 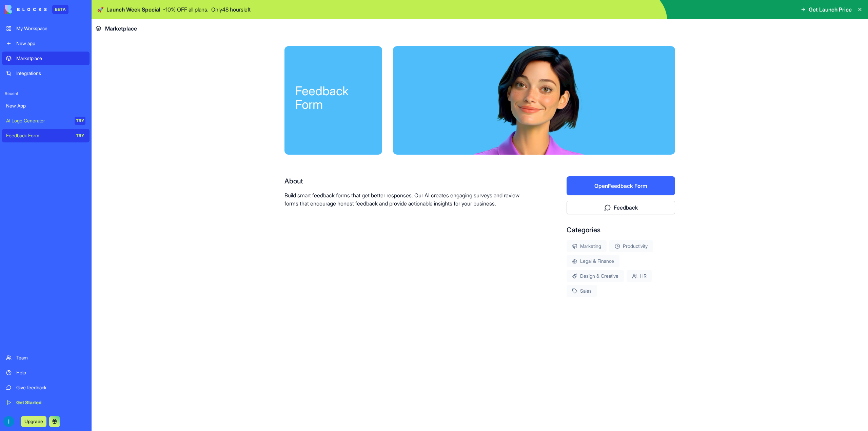 I want to click on div: Get Started, so click(x=51, y=402).